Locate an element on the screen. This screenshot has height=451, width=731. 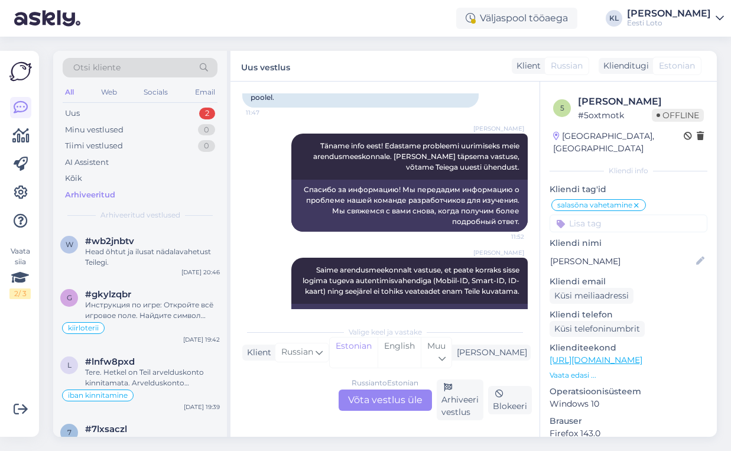
span: #lnfw8pxd is located at coordinates (110, 362).